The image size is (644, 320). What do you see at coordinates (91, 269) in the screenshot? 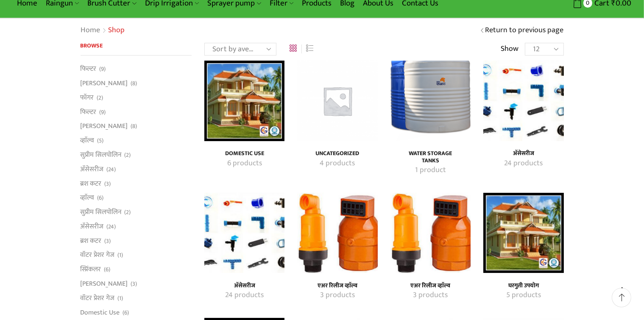
I see `a: स्प्रिंकलर` at bounding box center [91, 269].